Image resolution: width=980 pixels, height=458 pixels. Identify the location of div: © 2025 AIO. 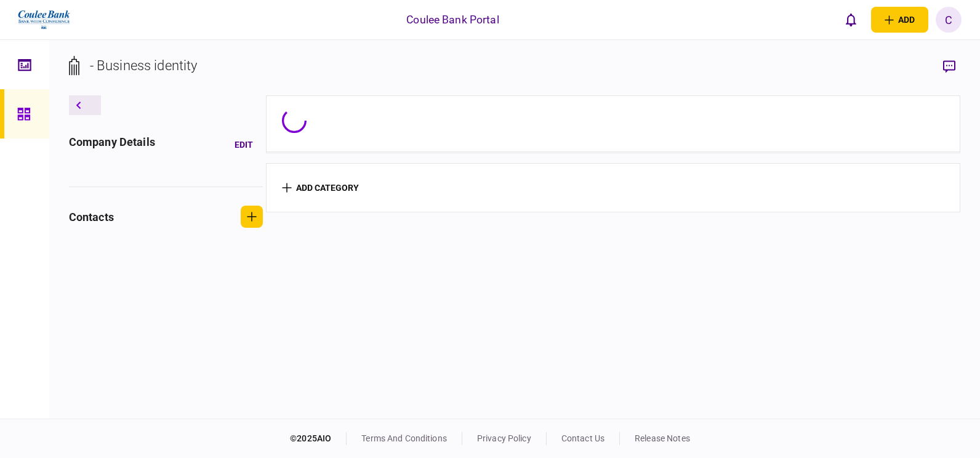
(318, 438).